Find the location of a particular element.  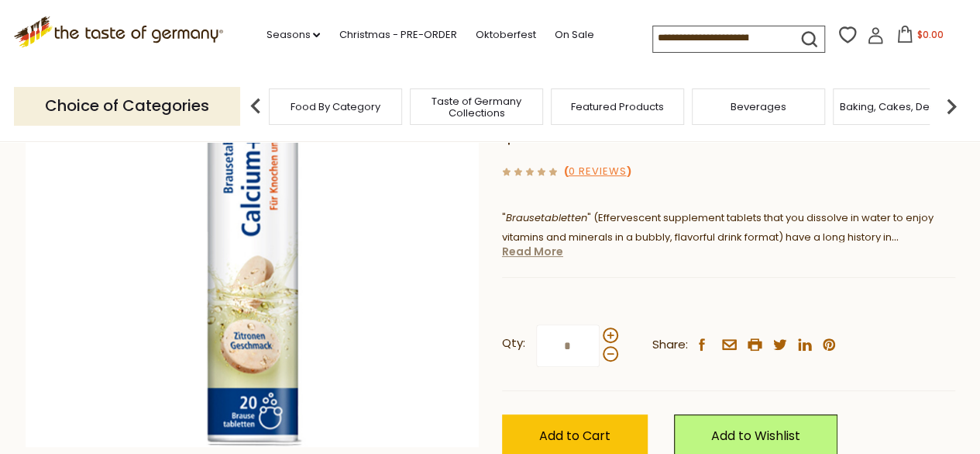

a: Food By Category is located at coordinates (336, 106).